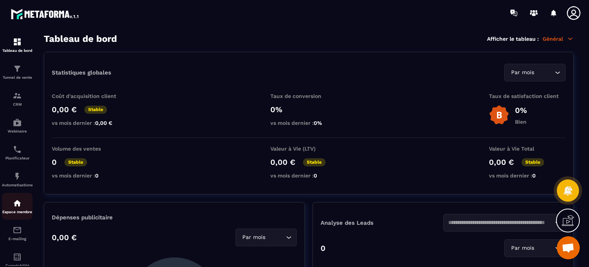  Describe the element at coordinates (17, 104) in the screenshot. I see `p: CRM` at that location.